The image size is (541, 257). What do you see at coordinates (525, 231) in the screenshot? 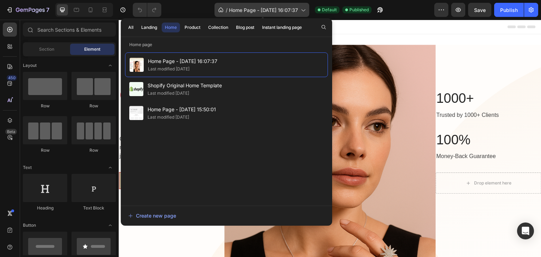
I see `div: Open Intercom Messenger` at bounding box center [525, 231].